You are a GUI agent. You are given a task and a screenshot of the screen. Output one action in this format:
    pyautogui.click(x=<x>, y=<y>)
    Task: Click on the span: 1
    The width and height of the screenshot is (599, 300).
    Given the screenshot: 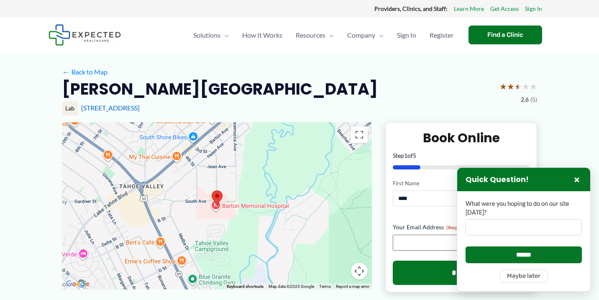 What is the action you would take?
    pyautogui.click(x=406, y=155)
    